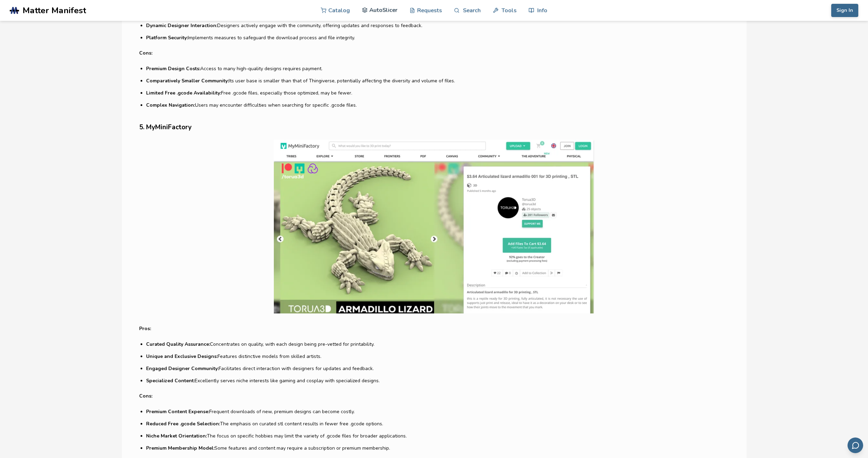  I want to click on strong: Comparatively Smaller Community:, so click(187, 80).